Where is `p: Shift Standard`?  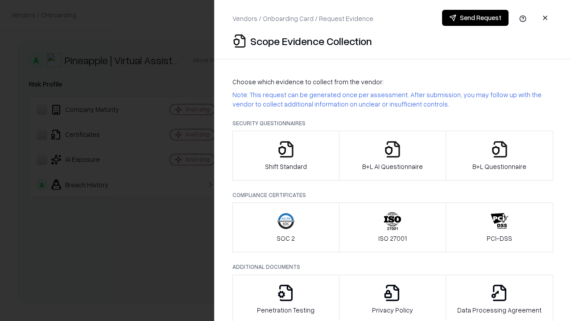 p: Shift Standard is located at coordinates (286, 166).